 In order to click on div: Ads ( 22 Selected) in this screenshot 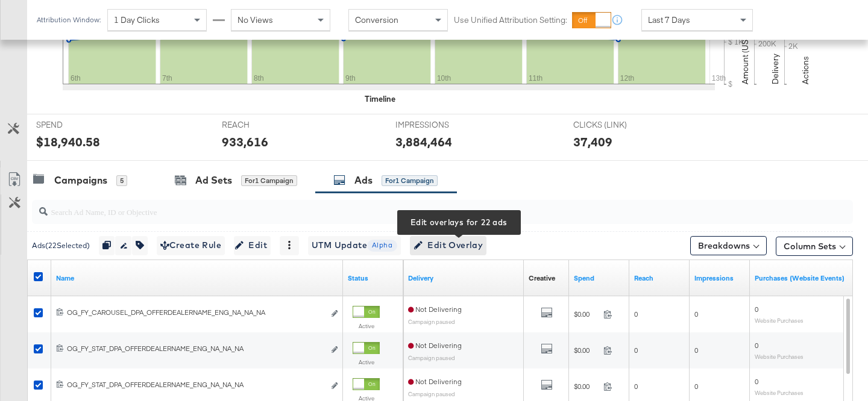, I will do `click(61, 246)`.